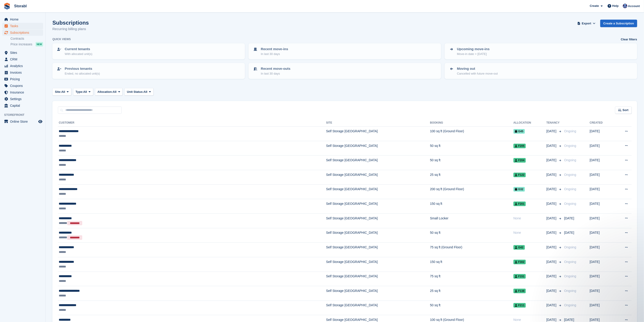 This screenshot has width=644, height=322. I want to click on span: F138, so click(520, 291).